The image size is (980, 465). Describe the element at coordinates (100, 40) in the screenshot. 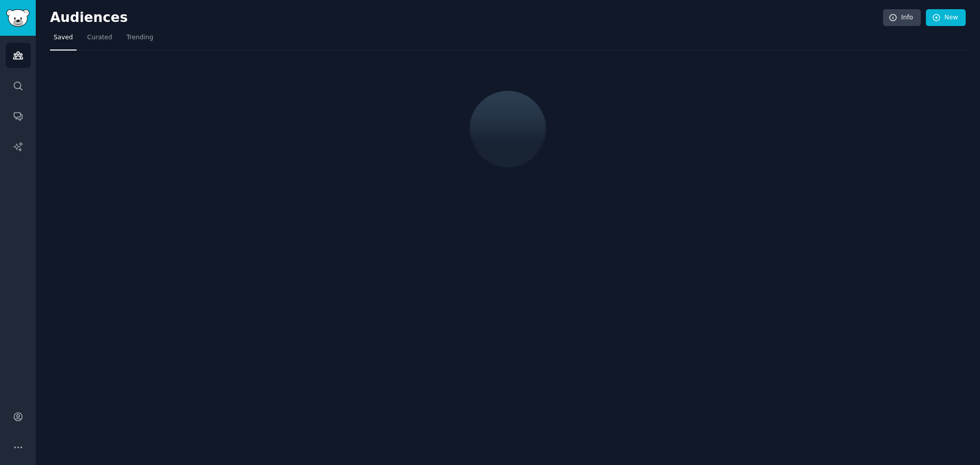

I see `a: Curated` at that location.